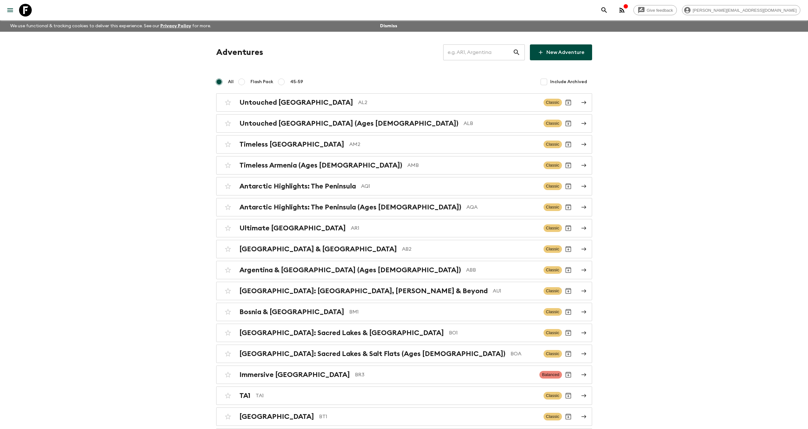 The width and height of the screenshot is (808, 429). Describe the element at coordinates (404, 186) in the screenshot. I see `a: Antarctic Highlights: The PeninsulaAQ1ClassicArchive` at that location.